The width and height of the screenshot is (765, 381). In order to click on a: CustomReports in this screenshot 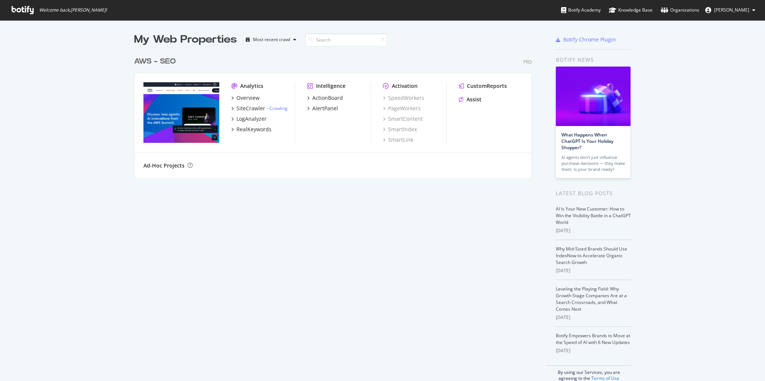, I will do `click(482, 86)`.